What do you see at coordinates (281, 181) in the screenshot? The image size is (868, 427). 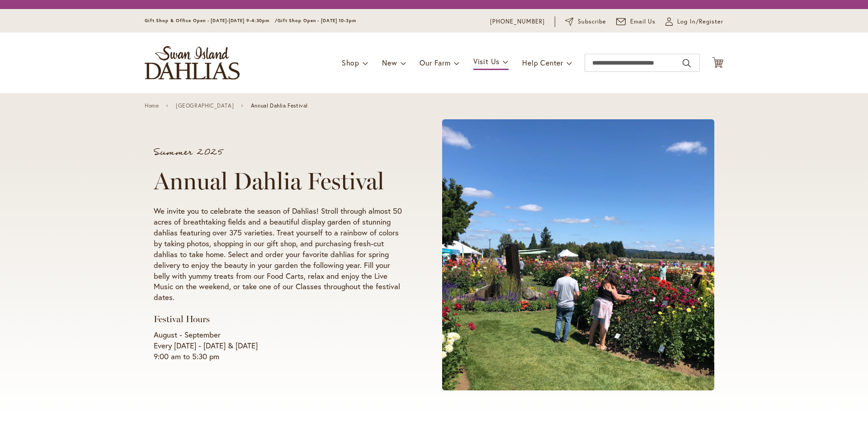 I see `h1: Annual Dahlia Festival` at bounding box center [281, 181].